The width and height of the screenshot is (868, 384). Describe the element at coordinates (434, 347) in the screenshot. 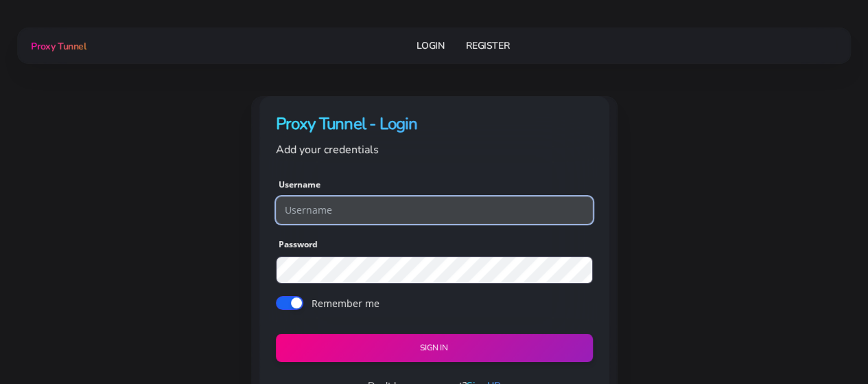

I see `button: Sign in` at that location.